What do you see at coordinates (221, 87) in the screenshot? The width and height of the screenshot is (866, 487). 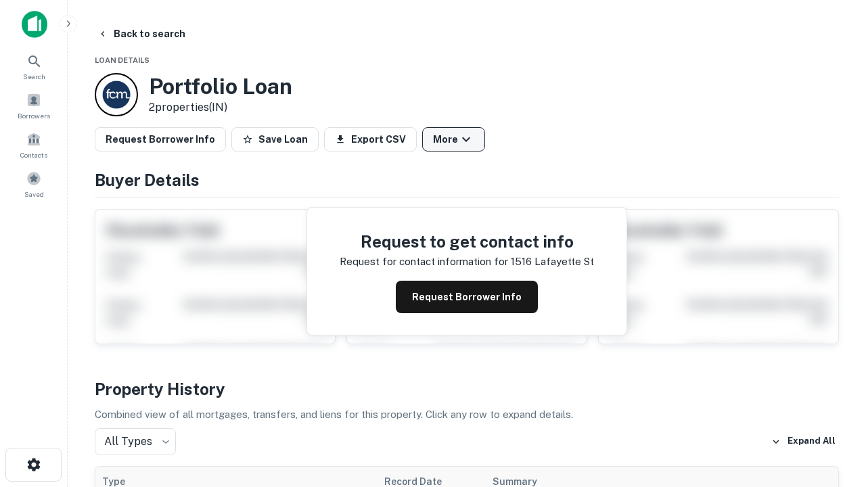 I see `h3: Portfolio Loan` at bounding box center [221, 87].